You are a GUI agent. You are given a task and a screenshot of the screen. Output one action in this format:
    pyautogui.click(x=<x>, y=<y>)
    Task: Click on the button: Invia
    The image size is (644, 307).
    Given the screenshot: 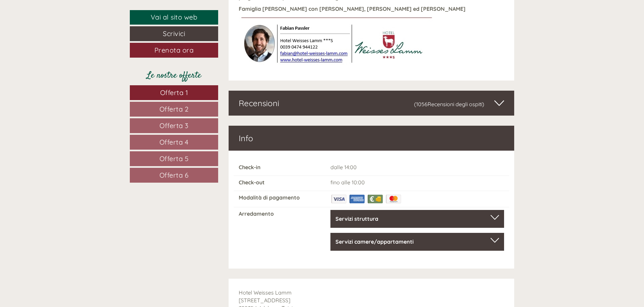 What is the action you would take?
    pyautogui.click(x=247, y=182)
    